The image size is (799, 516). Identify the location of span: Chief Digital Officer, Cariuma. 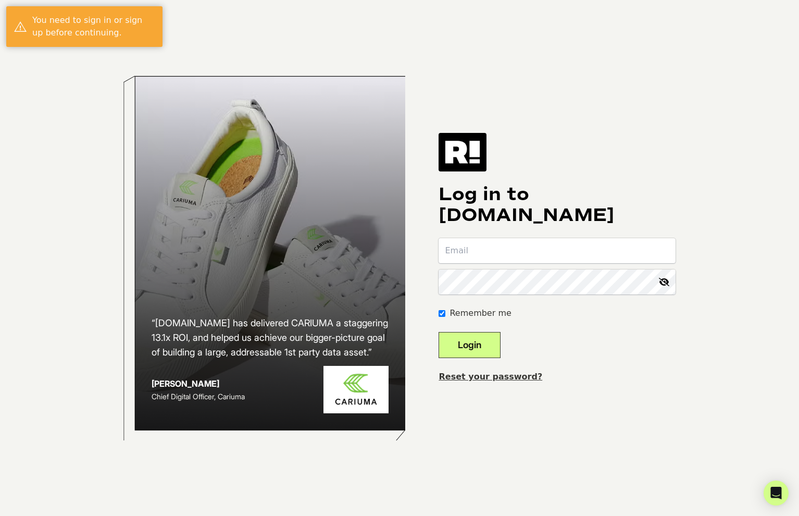
(198, 396).